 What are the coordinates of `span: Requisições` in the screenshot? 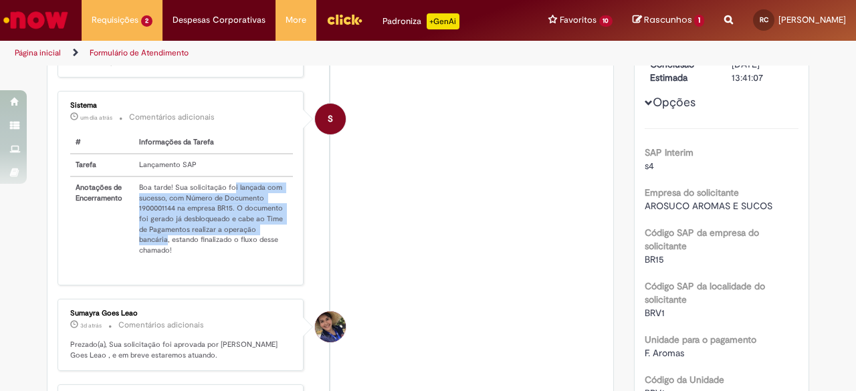 It's located at (115, 20).